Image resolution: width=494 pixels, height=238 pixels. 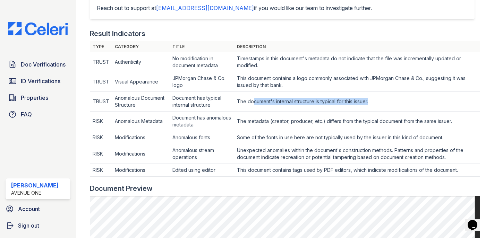 What do you see at coordinates (202, 47) in the screenshot?
I see `th: Title` at bounding box center [202, 47].